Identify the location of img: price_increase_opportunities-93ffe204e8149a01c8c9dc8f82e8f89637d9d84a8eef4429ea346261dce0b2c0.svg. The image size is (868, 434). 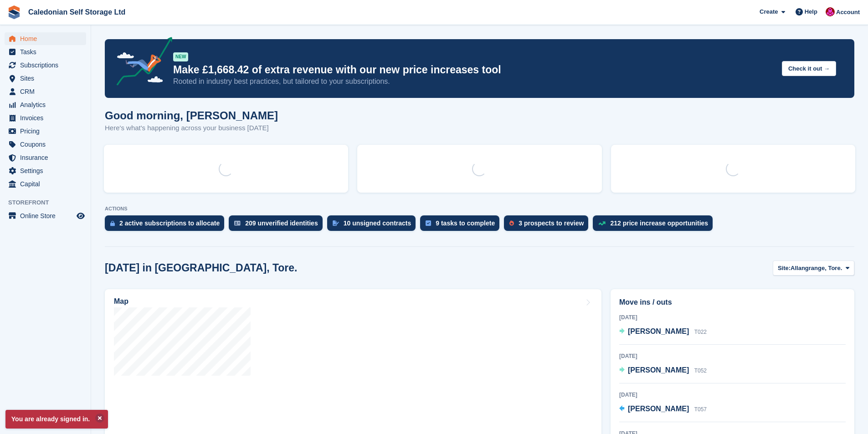
(602, 223).